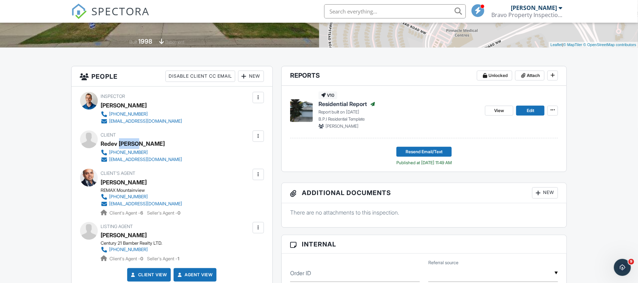 The image size is (638, 283). I want to click on strong: 6, so click(142, 213).